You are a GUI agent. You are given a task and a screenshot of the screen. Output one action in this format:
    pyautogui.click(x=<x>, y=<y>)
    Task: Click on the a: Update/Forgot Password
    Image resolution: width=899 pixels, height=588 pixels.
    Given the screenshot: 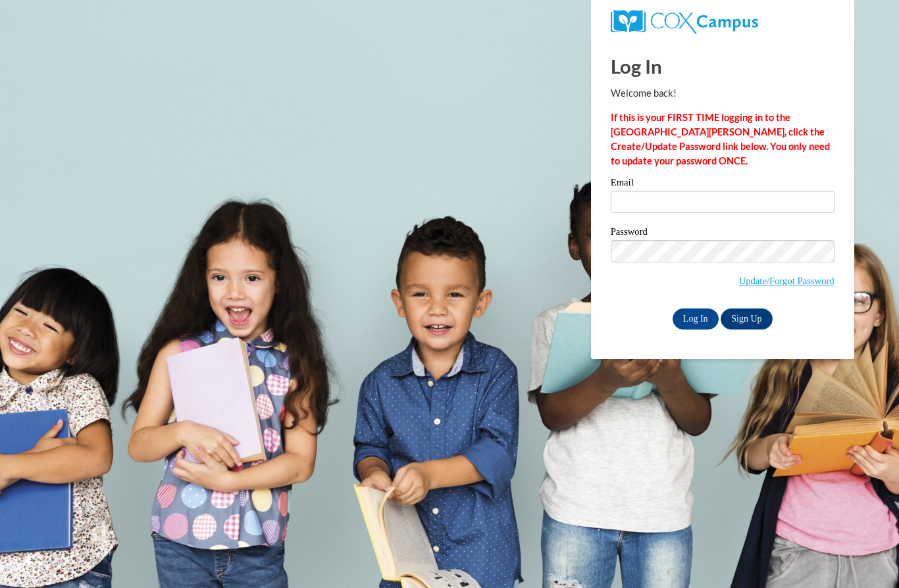 What is the action you would take?
    pyautogui.click(x=786, y=281)
    